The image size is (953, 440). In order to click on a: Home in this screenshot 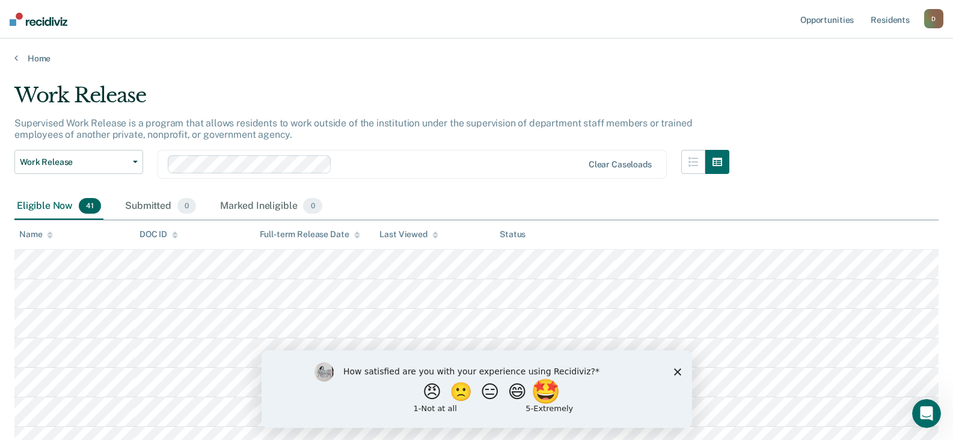, I will do `click(476, 58)`.